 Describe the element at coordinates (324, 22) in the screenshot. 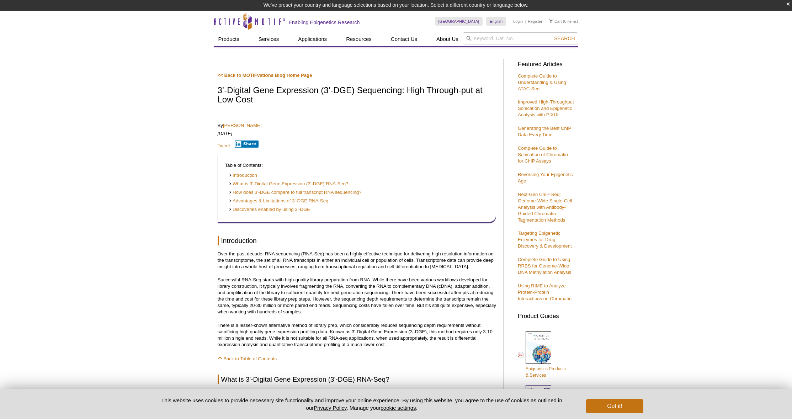

I see `h2: Enabling Epigenetics Research` at that location.